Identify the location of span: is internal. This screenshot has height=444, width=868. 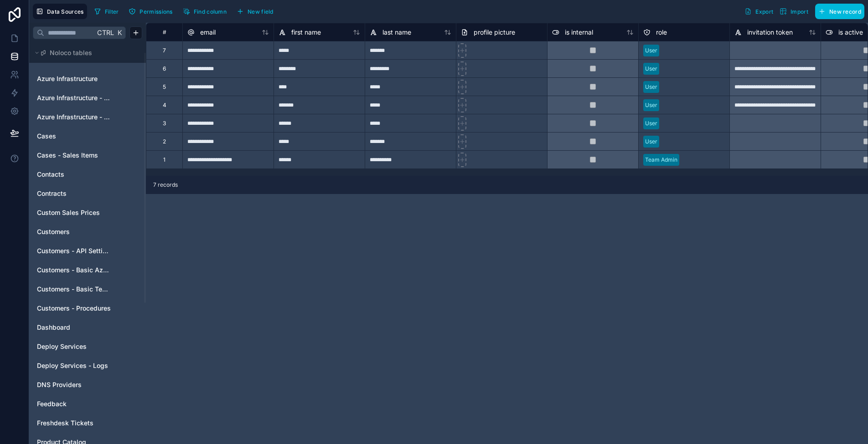
(579, 33).